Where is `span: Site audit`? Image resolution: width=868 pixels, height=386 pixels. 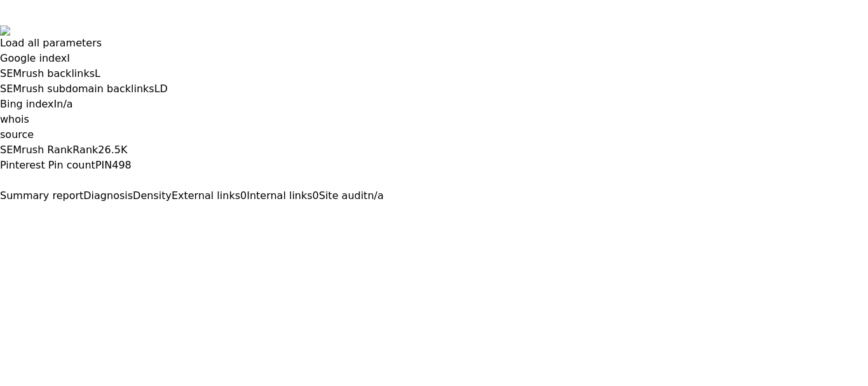
span: Site audit is located at coordinates (343, 195).